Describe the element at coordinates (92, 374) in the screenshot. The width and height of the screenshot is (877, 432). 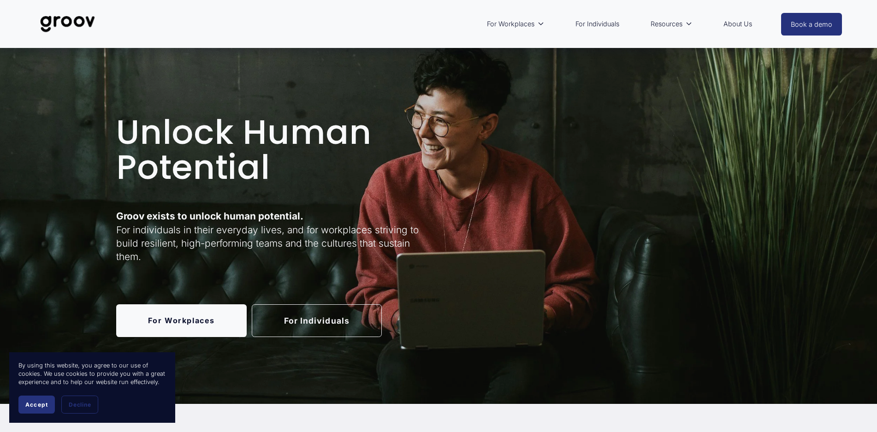
I see `p: By using this website, you agree to our use of cookies. We use cookies to provide you with a grea...` at that location.